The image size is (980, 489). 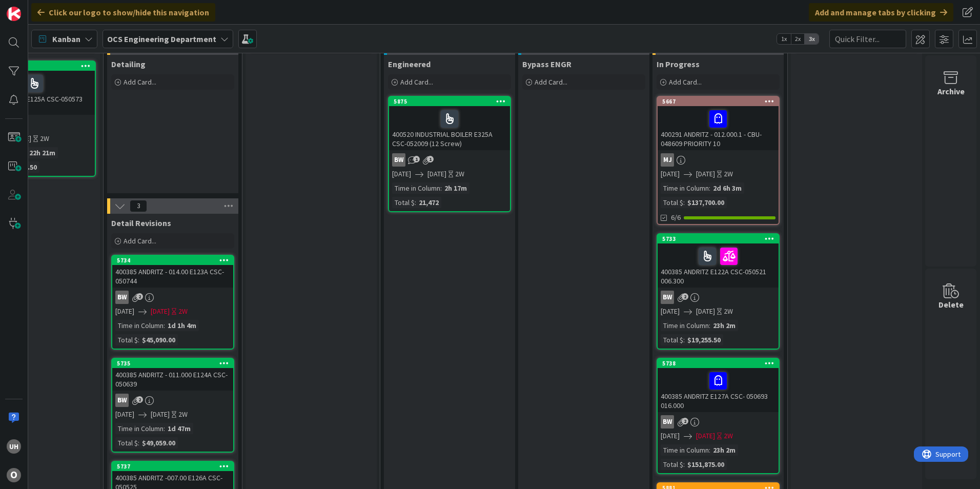 What do you see at coordinates (14, 475) in the screenshot?
I see `div: O` at bounding box center [14, 475].